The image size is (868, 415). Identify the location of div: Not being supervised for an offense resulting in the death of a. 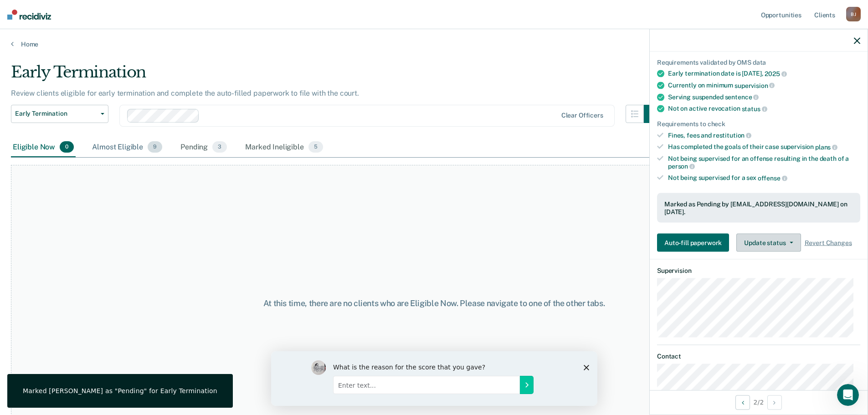
(764, 162).